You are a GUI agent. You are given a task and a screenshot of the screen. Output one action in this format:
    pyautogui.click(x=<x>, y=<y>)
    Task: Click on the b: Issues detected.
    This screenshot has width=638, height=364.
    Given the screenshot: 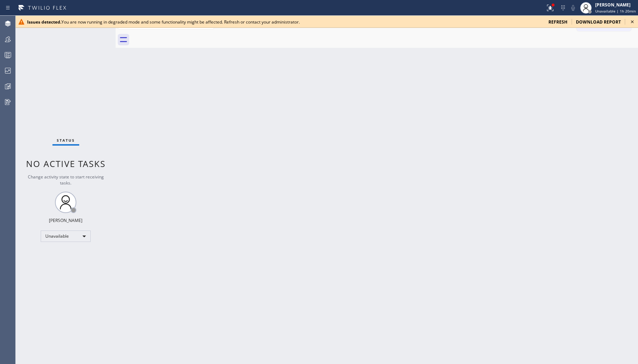 What is the action you would take?
    pyautogui.click(x=44, y=22)
    